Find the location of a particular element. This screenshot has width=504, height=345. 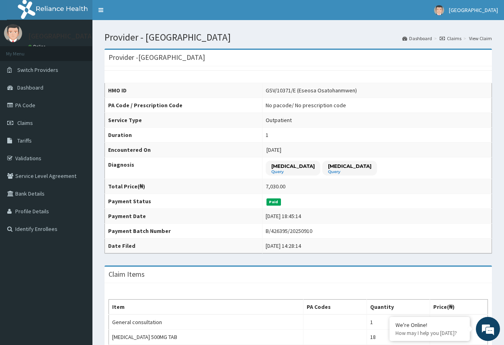

div: No pacode / No prescription code is located at coordinates (306, 105).